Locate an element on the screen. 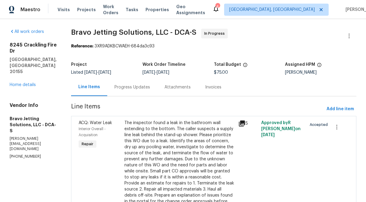  span: Geo Assignments is located at coordinates (191, 10).